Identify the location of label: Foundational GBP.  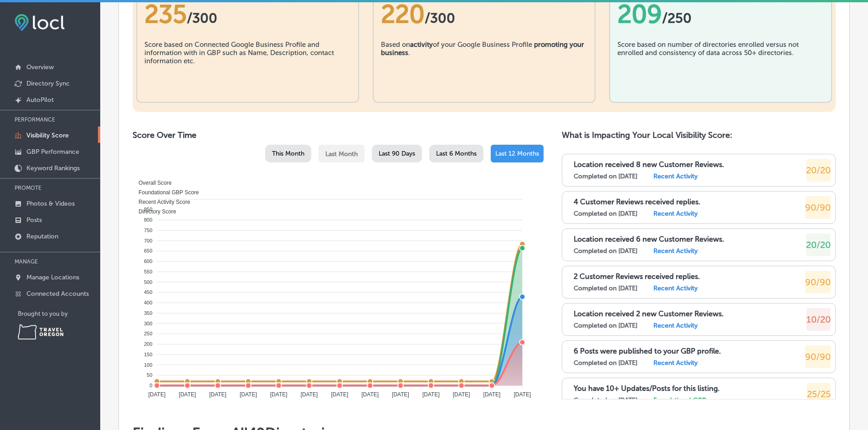
(679, 400).